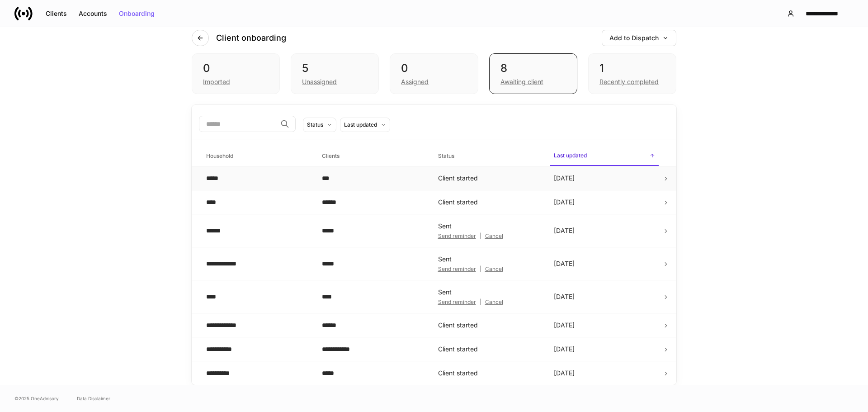  I want to click on h6: Clients, so click(330, 156).